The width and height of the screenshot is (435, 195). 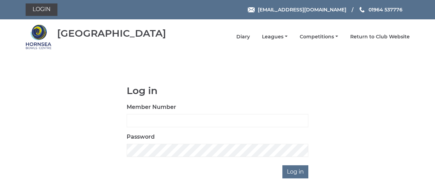 I want to click on h1: Log in, so click(x=217, y=91).